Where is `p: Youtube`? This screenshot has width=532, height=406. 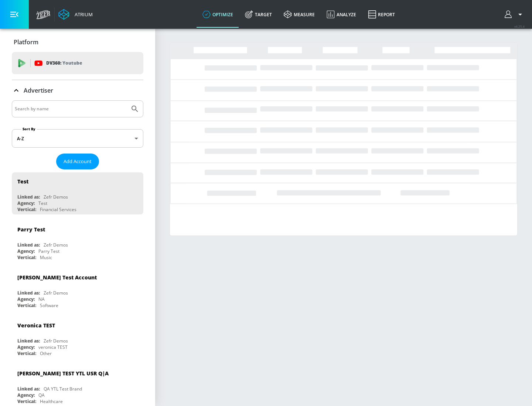
p: Youtube is located at coordinates (72, 63).